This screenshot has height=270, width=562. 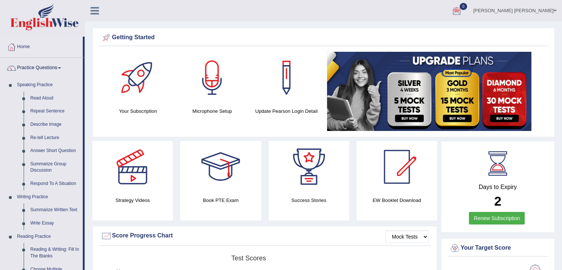 I want to click on a: Home, so click(x=41, y=46).